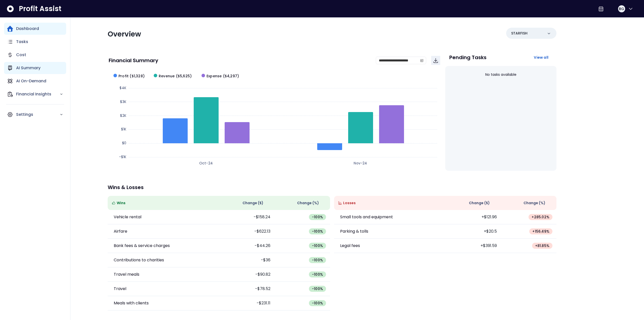  I want to click on p: Small tools and equipment, so click(366, 217).